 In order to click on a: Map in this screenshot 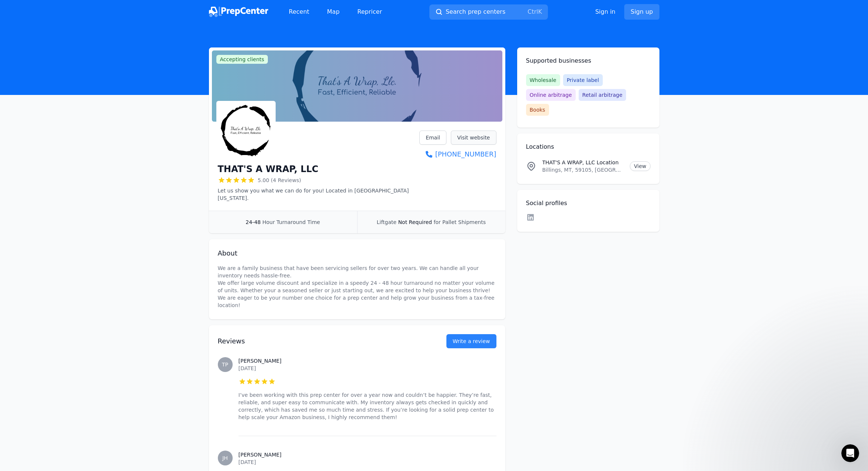, I will do `click(333, 11)`.